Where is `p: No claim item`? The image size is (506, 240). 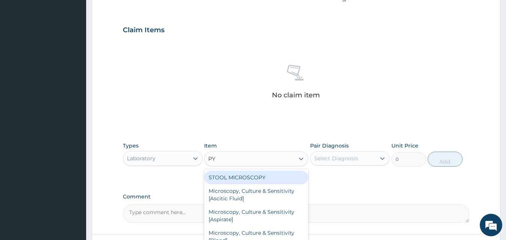
p: No claim item is located at coordinates (296, 95).